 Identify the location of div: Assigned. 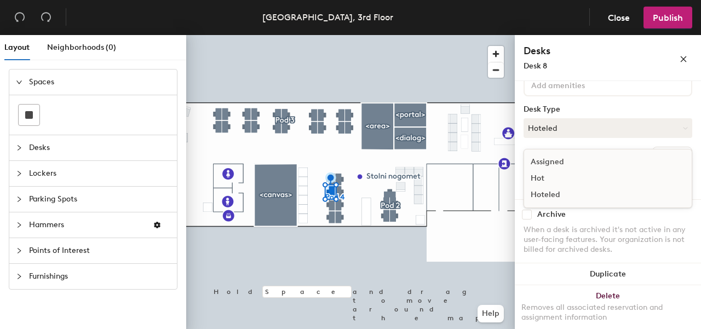
(579, 162).